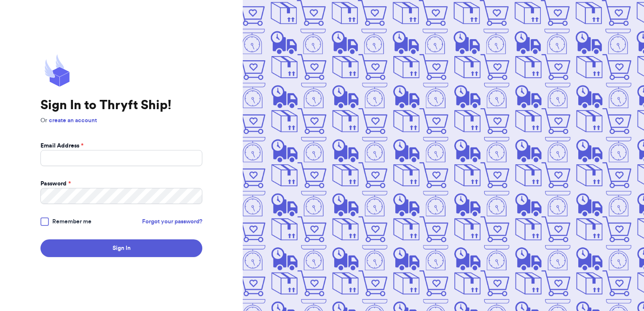 This screenshot has width=644, height=311. What do you see at coordinates (71, 222) in the screenshot?
I see `span: Remember me` at bounding box center [71, 222].